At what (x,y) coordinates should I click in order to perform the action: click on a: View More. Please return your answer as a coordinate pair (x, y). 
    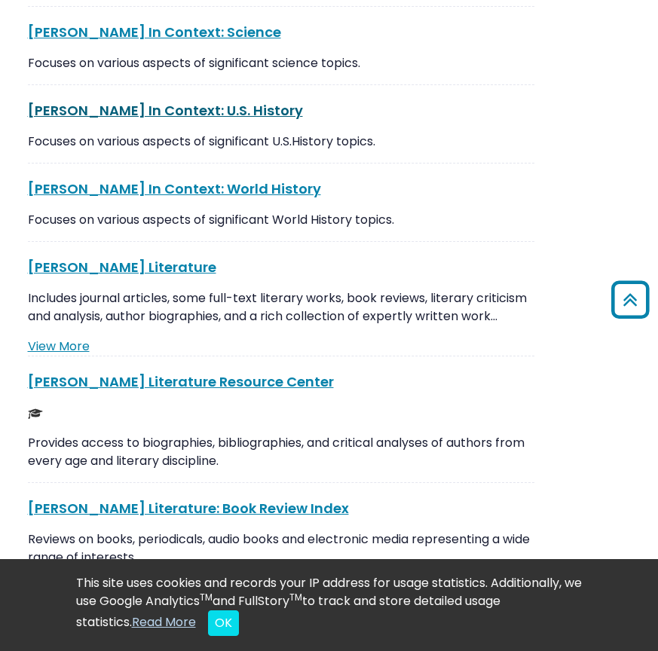
    Looking at the image, I should click on (59, 346).